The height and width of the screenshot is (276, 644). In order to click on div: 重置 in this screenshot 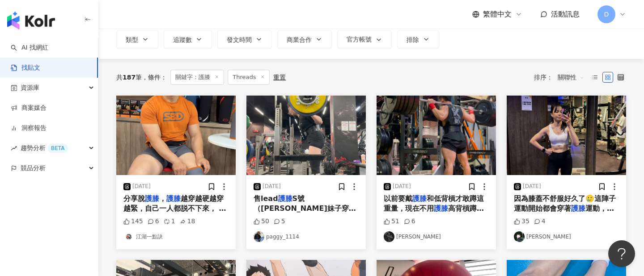, I will do `click(279, 77)`.